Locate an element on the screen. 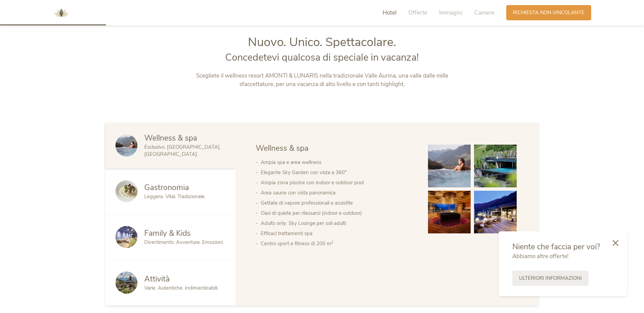 This screenshot has width=644, height=313. span: Family & Kids is located at coordinates (167, 233).